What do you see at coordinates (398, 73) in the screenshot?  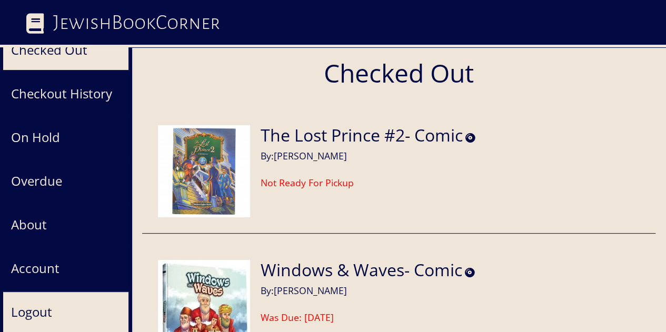 I see `h1: Checked Out` at bounding box center [398, 73].